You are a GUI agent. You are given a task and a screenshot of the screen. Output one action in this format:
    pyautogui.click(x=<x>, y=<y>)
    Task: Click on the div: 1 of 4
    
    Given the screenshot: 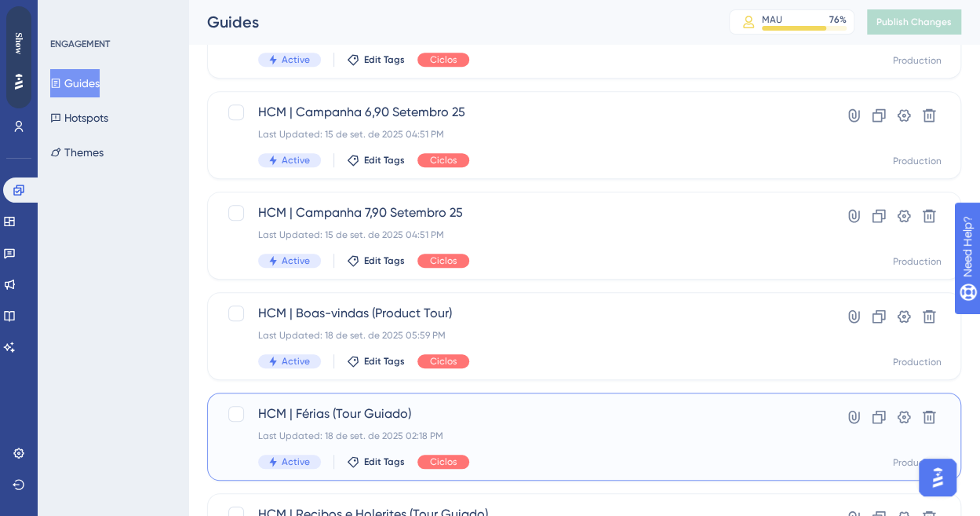 What is the action you would take?
    pyautogui.click(x=143, y=47)
    